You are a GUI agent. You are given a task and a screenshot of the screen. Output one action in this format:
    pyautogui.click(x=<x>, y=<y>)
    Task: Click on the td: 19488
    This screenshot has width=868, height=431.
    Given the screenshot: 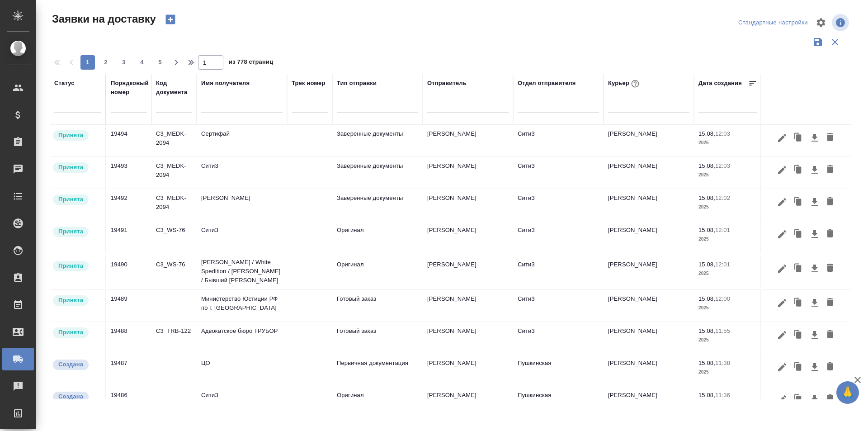 What is the action you would take?
    pyautogui.click(x=129, y=338)
    